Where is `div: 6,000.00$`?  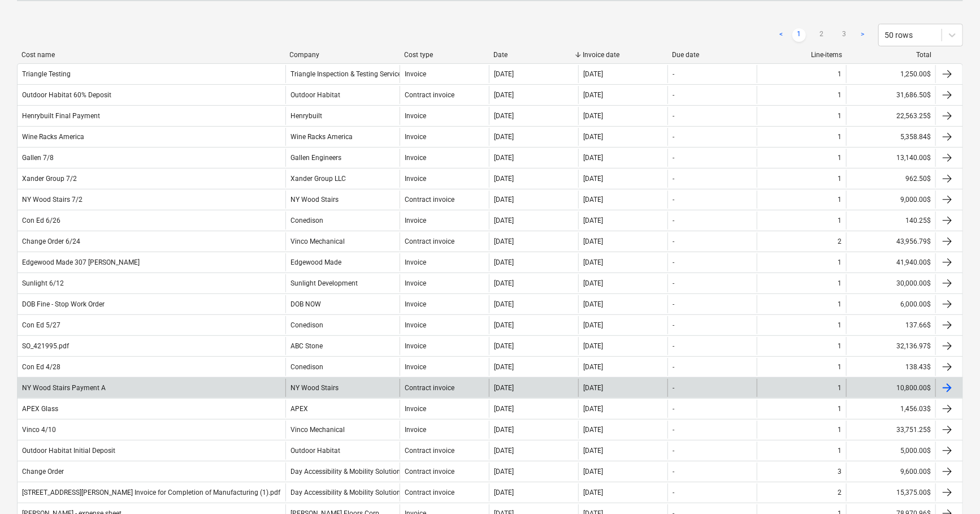
div: 6,000.00$ is located at coordinates (891, 304).